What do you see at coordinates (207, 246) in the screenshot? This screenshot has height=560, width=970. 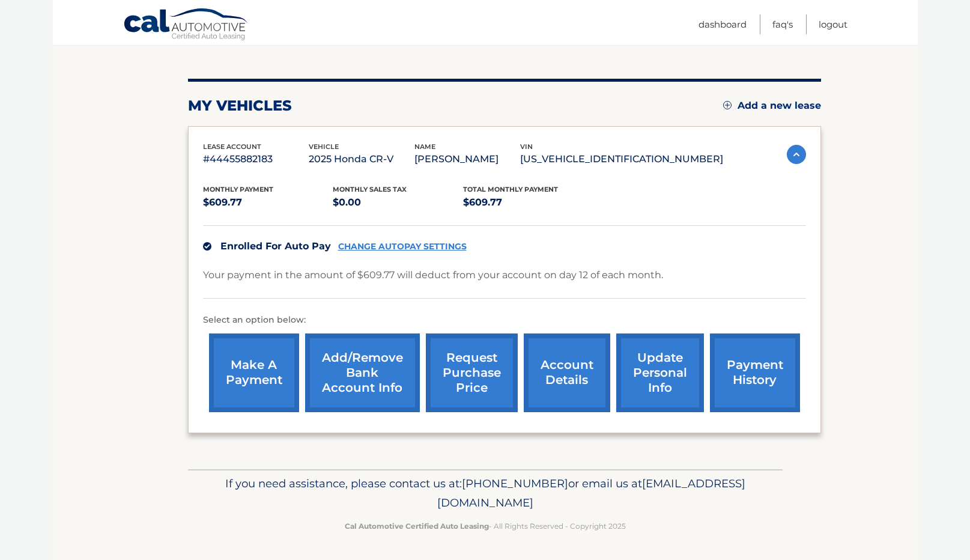 I see `img: check.svg` at bounding box center [207, 246].